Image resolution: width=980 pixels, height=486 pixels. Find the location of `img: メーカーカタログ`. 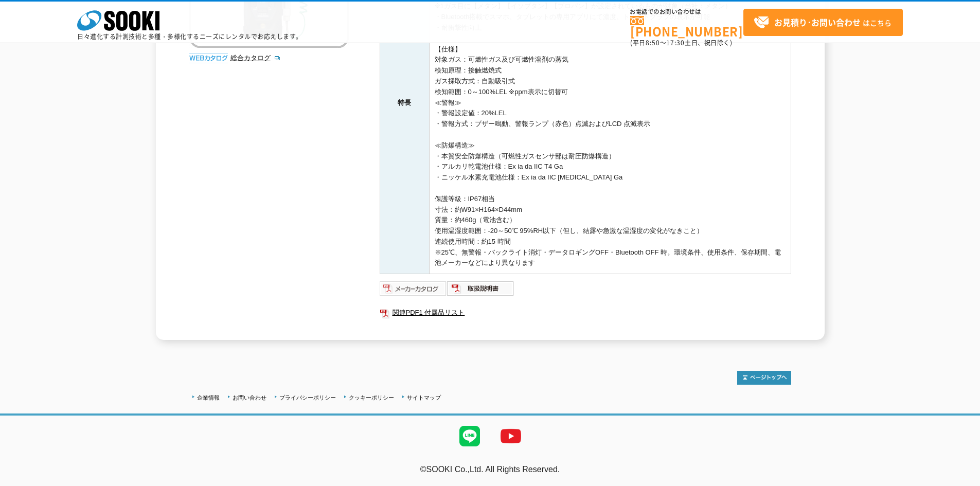

img: メーカーカタログ is located at coordinates (413, 288).